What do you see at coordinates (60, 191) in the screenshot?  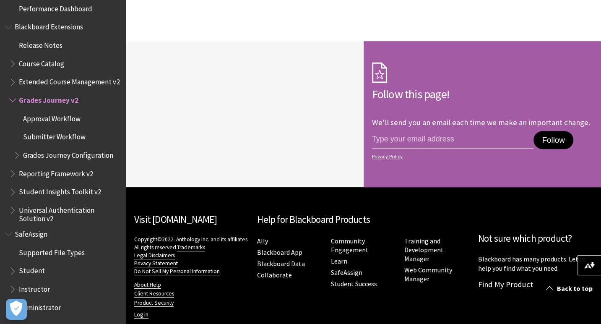 I see `span: Student Insights Toolkit v2` at bounding box center [60, 191].